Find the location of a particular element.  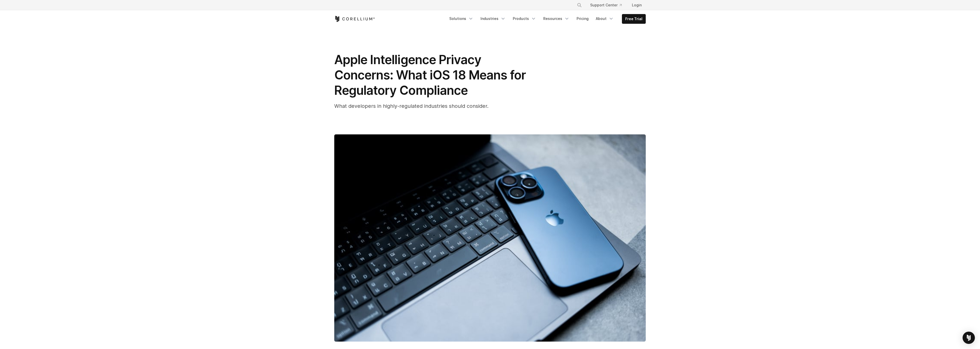

a: Free Trial is located at coordinates (634, 19).